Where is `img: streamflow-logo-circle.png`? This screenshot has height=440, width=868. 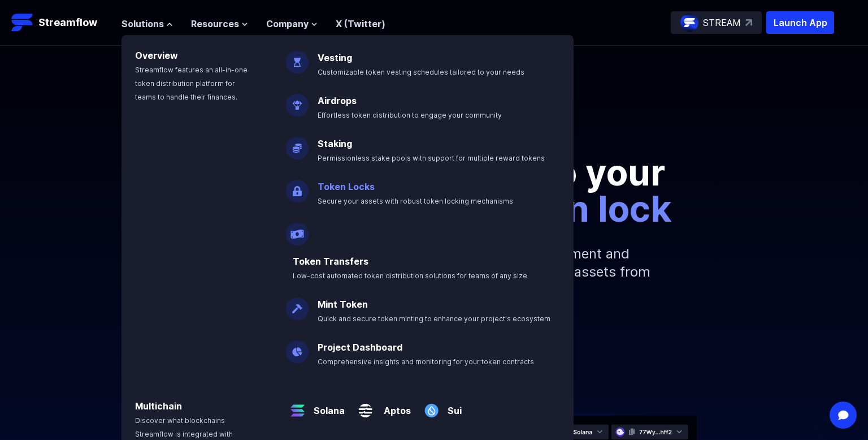 img: streamflow-logo-circle.png is located at coordinates (689, 23).